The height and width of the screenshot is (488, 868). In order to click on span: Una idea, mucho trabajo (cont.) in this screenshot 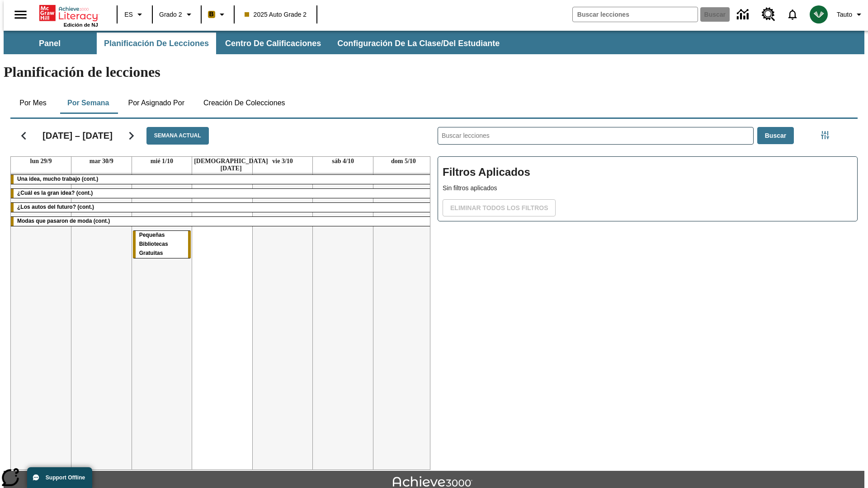, I will do `click(57, 179)`.